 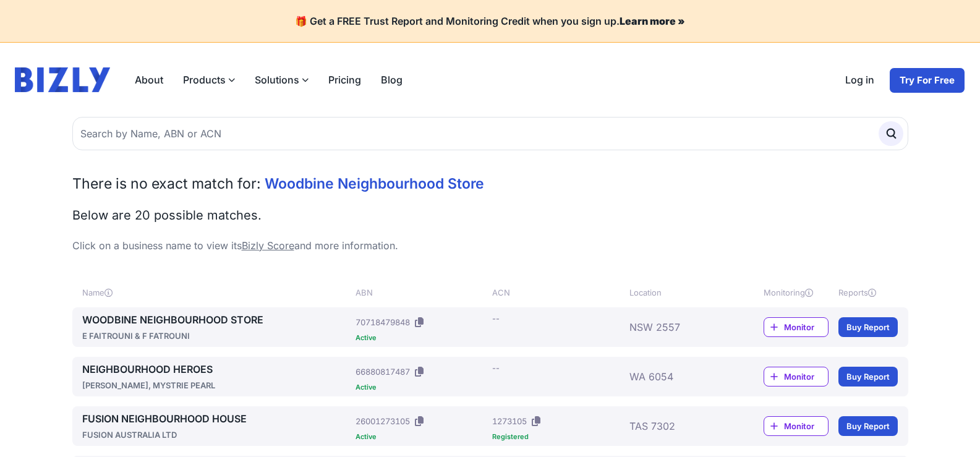 What do you see at coordinates (167, 215) in the screenshot?
I see `span: Below are 20 possible matches.` at bounding box center [167, 215].